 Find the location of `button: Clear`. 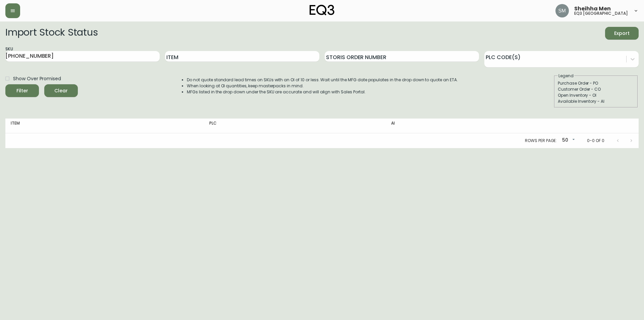

button: Clear is located at coordinates (61, 90).